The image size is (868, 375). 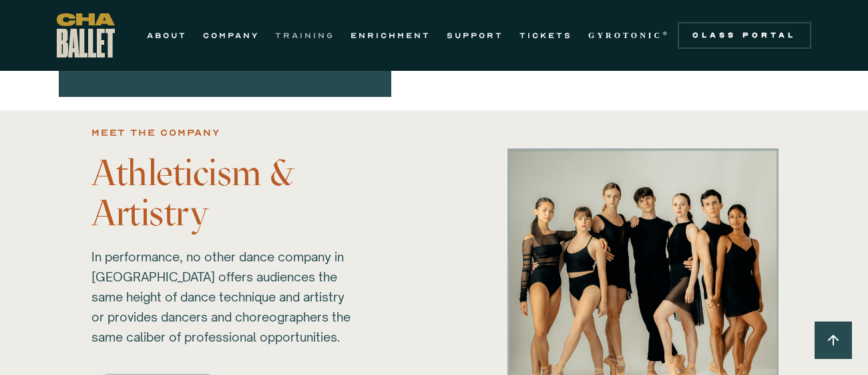 What do you see at coordinates (629, 36) in the screenshot?
I see `a: GYROTONIC®` at bounding box center [629, 36].